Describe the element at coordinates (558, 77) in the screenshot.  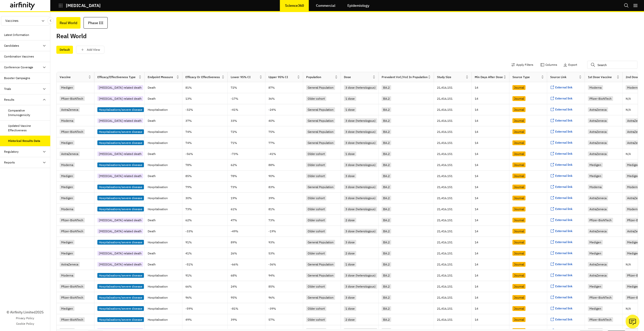
I see `div: Source Link` at that location.